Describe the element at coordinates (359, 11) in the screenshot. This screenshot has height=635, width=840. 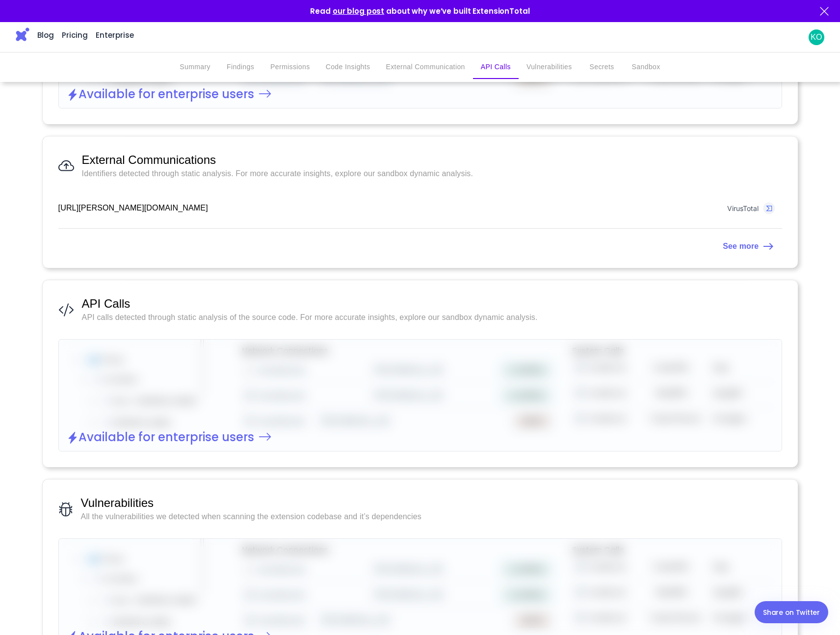
I see `a: our blog post` at that location.